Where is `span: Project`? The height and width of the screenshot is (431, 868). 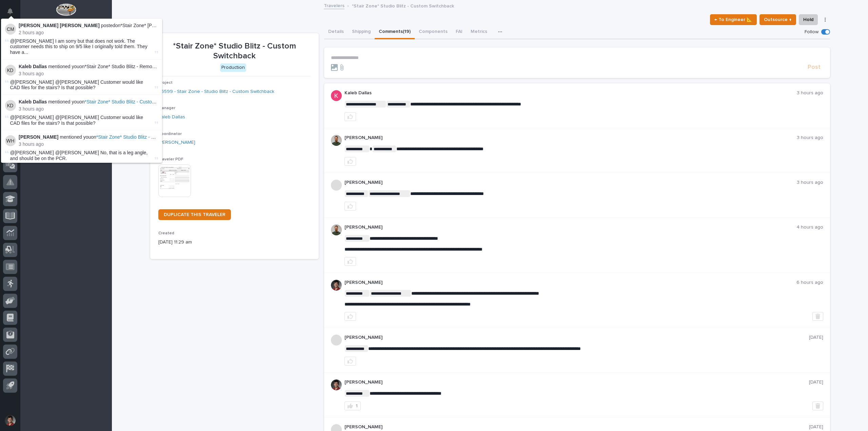
span: Project is located at coordinates (165, 83).